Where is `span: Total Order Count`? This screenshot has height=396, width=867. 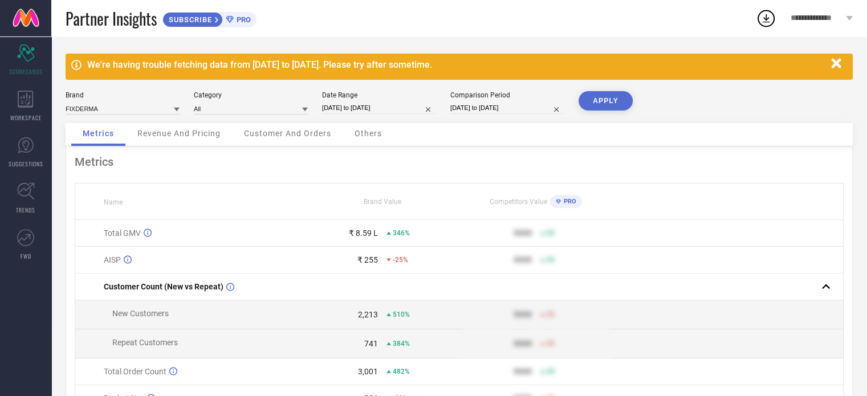 span: Total Order Count is located at coordinates (135, 372).